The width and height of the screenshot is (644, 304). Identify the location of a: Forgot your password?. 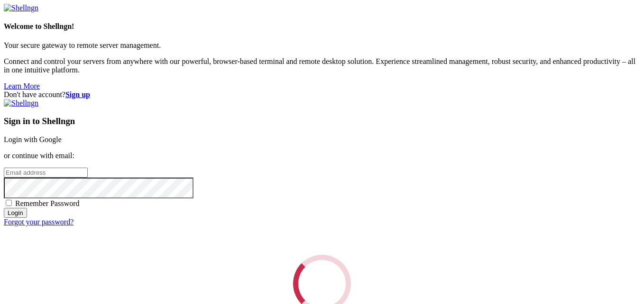
(38, 222).